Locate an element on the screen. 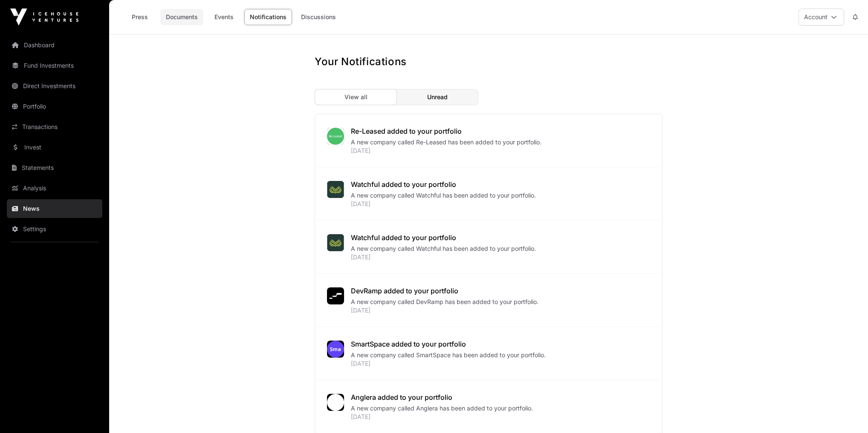  div: A new company called Re-Leased has been added to your portfolio. is located at coordinates (498, 142).